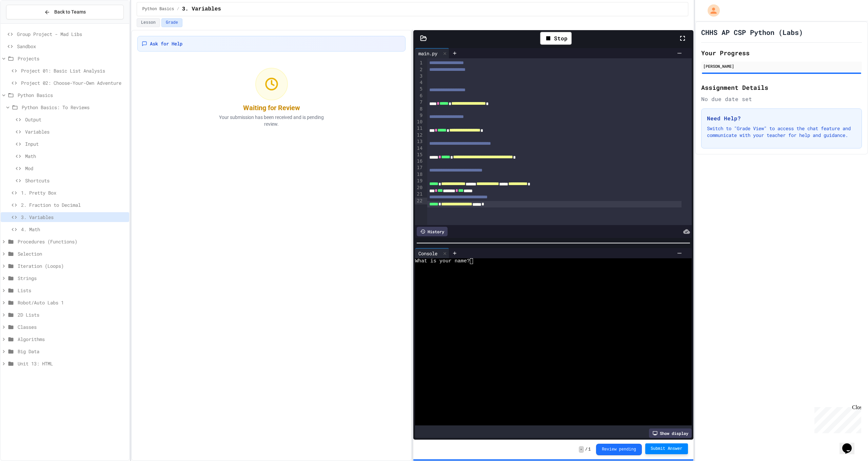  I want to click on div: 19, so click(419, 181).